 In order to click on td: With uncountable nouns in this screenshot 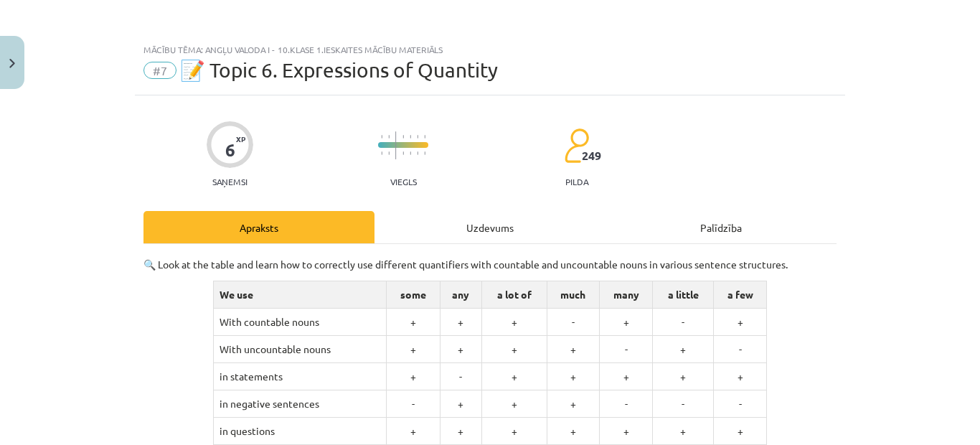, I will do `click(300, 350)`.